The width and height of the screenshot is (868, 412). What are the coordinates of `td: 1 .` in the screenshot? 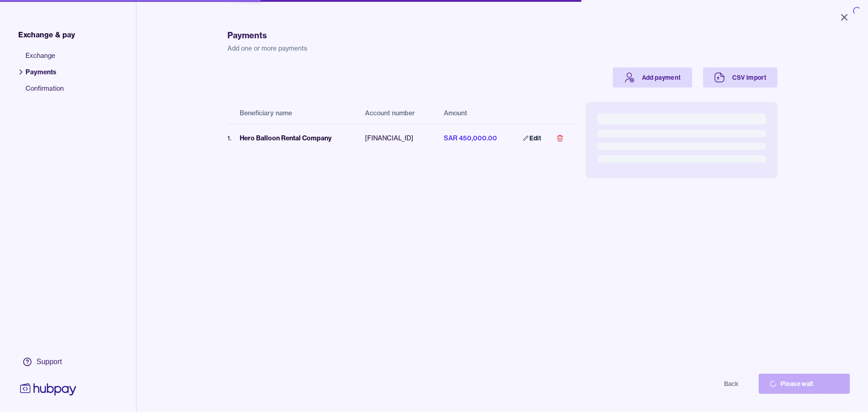 It's located at (229, 138).